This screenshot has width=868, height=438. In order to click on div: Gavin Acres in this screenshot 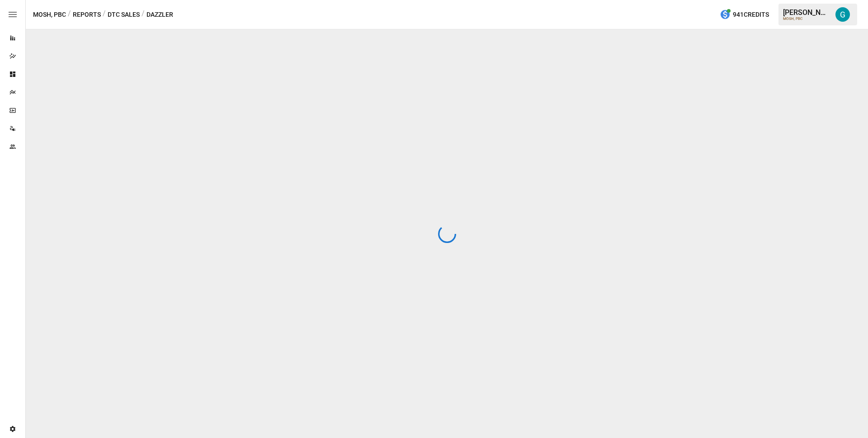, I will do `click(843, 15)`.